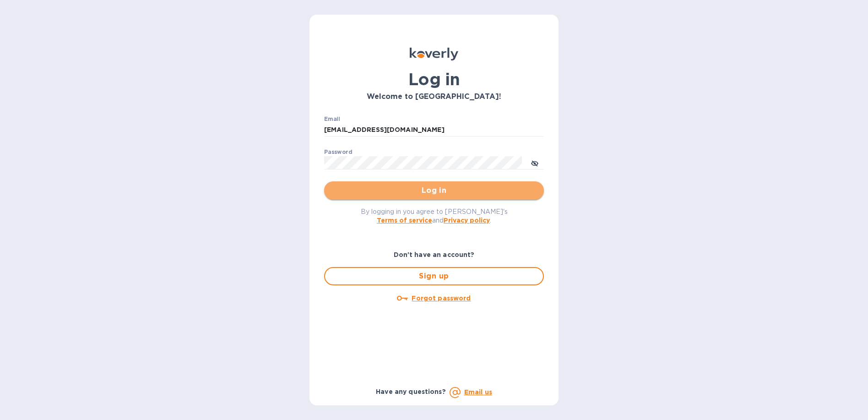 The width and height of the screenshot is (868, 420). I want to click on button: Sign up, so click(434, 276).